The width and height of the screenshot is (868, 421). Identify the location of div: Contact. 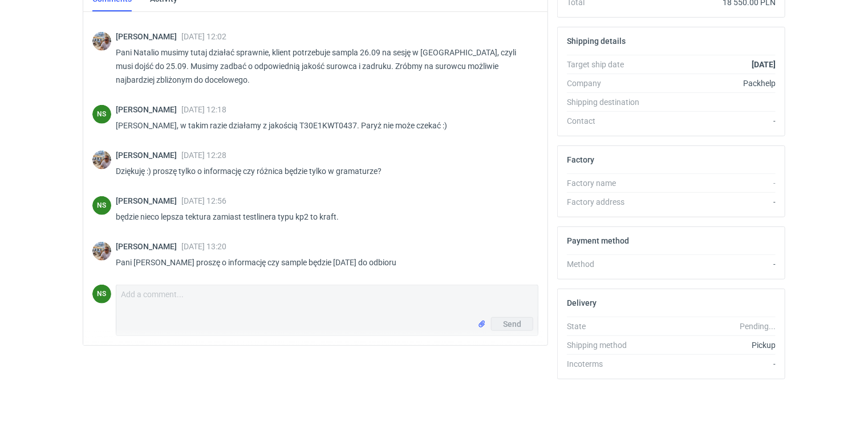
(608, 121).